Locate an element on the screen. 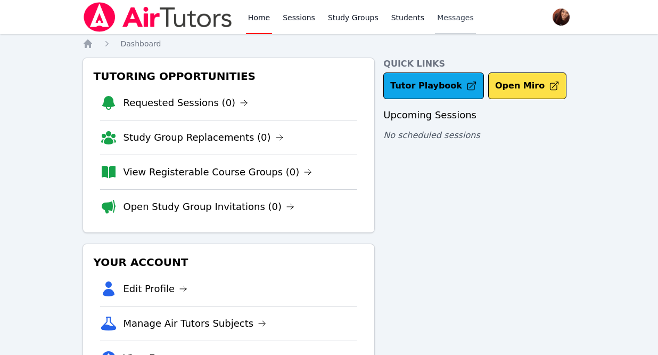 This screenshot has height=355, width=658. h3: Upcoming Sessions is located at coordinates (479, 115).